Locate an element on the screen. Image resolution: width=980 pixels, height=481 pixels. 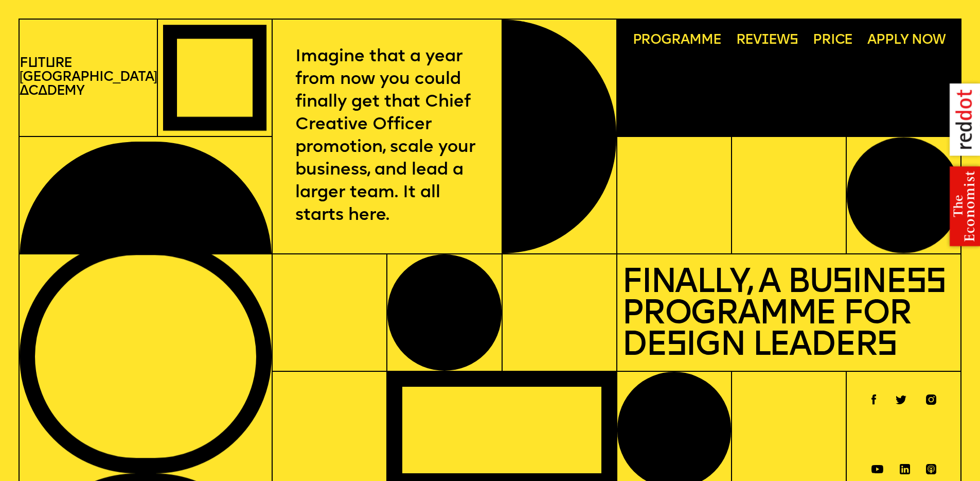
span: Price is located at coordinates (833, 40).